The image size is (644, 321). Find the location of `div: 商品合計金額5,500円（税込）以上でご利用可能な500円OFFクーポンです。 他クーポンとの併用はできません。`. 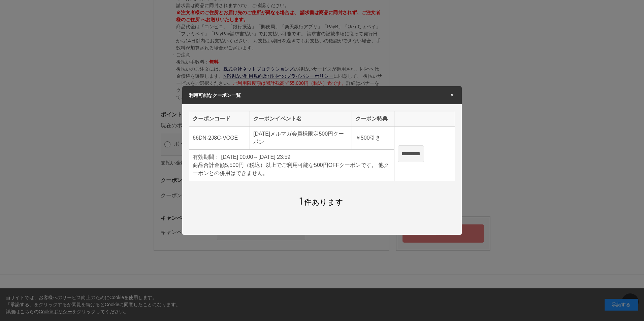

div: 商品合計金額5,500円（税込）以上でご利用可能な500円OFFクーポンです。 他クーポンとの併用はできません。 is located at coordinates (291, 169).